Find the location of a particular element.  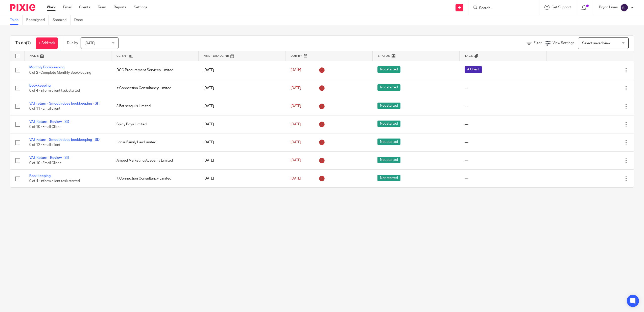

a: VAT return - Smooth does bookkeeping - SD is located at coordinates (64, 139).